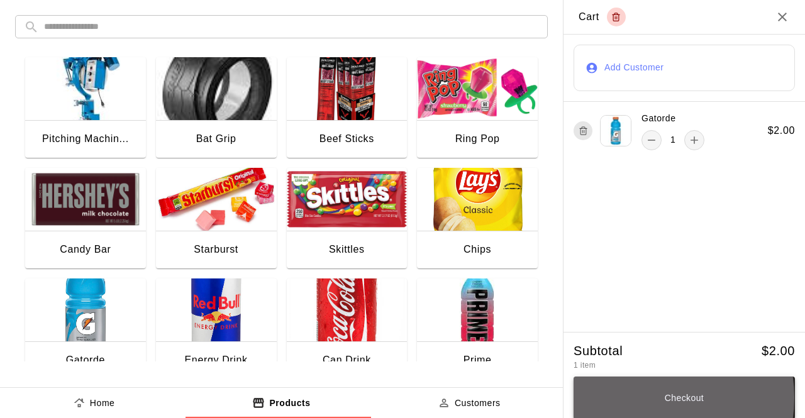 The height and width of the screenshot is (418, 805). What do you see at coordinates (616, 17) in the screenshot?
I see `button: Empty cart` at bounding box center [616, 17].